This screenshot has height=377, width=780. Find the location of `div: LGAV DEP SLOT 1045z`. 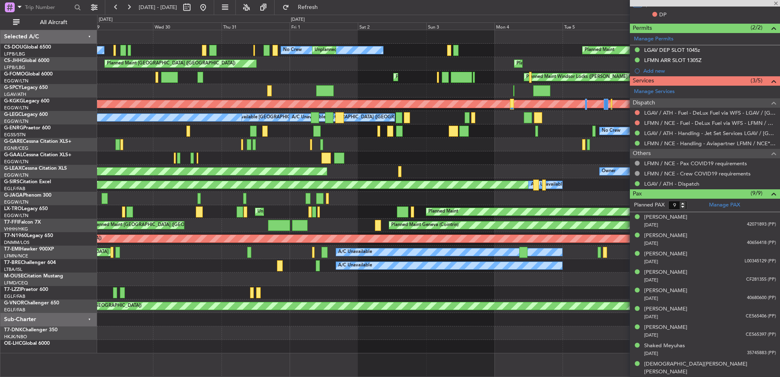

div: LGAV DEP SLOT 1045z is located at coordinates (672, 50).